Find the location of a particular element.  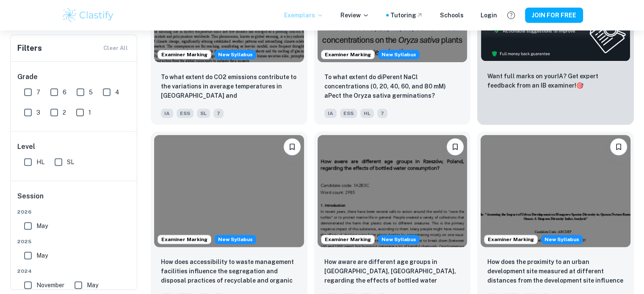

a: Clastify logo is located at coordinates (88, 15).